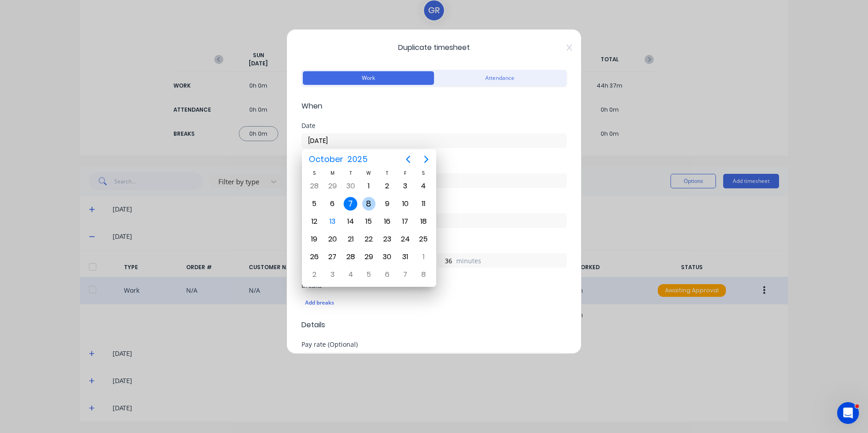 The image size is (868, 433). I want to click on div: M, so click(332, 173).